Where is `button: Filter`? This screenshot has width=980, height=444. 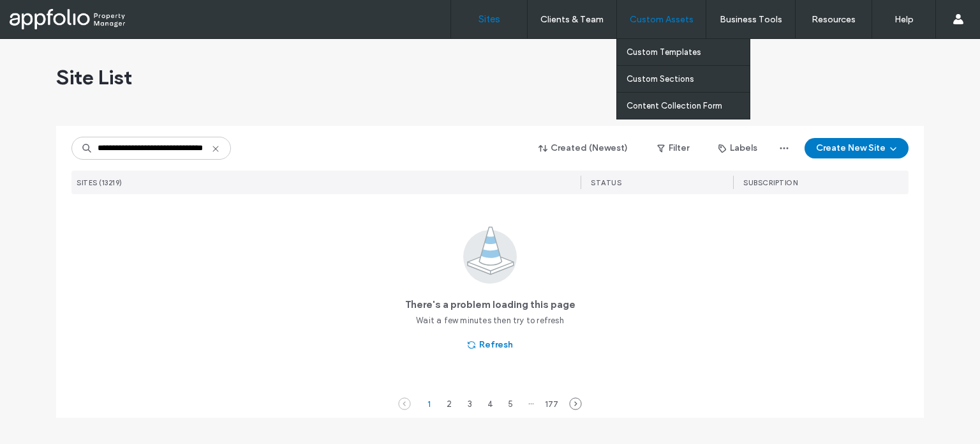
button: Filter is located at coordinates (673, 148).